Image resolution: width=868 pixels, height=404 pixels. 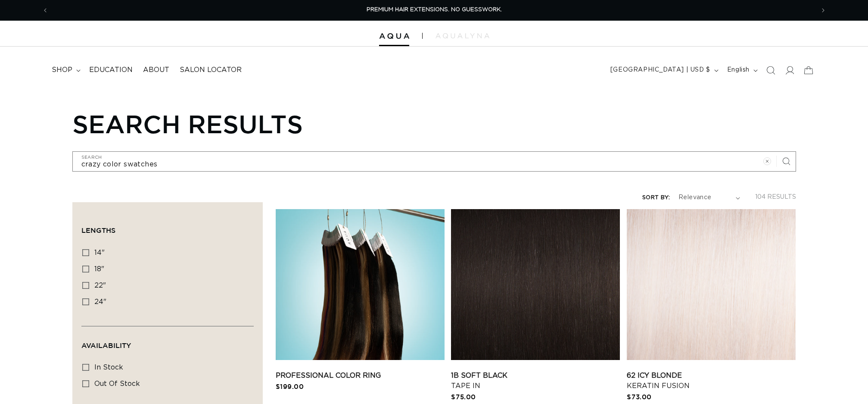 What do you see at coordinates (106, 346) in the screenshot?
I see `span: Availability` at bounding box center [106, 346].